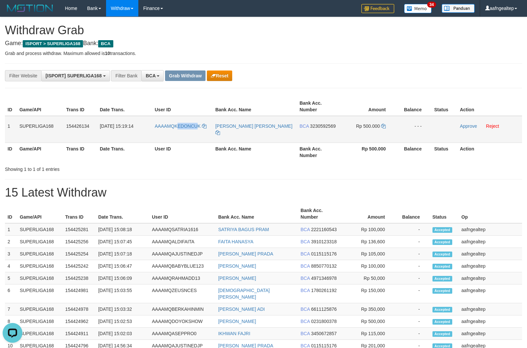 Image resolution: width=527 pixels, height=348 pixels. What do you see at coordinates (79, 242) in the screenshot?
I see `td: 154425256` at bounding box center [79, 242].